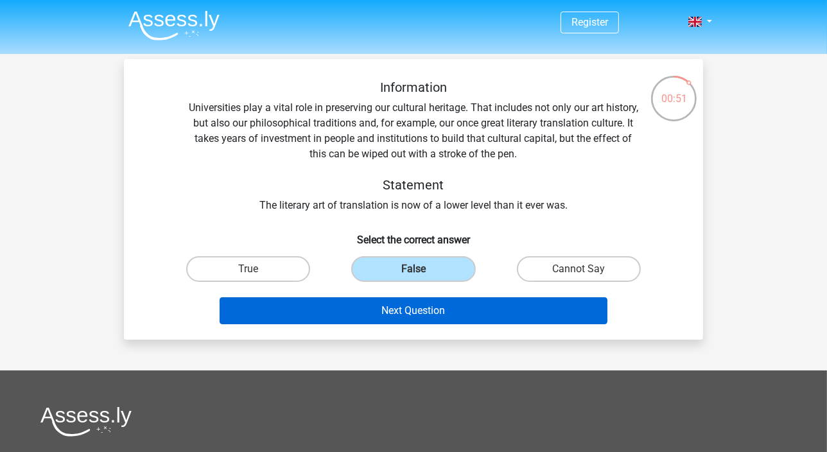  I want to click on div: Universities play a vital role in preserving our cultural heritage. That includes not only our ar..., so click(413, 146).